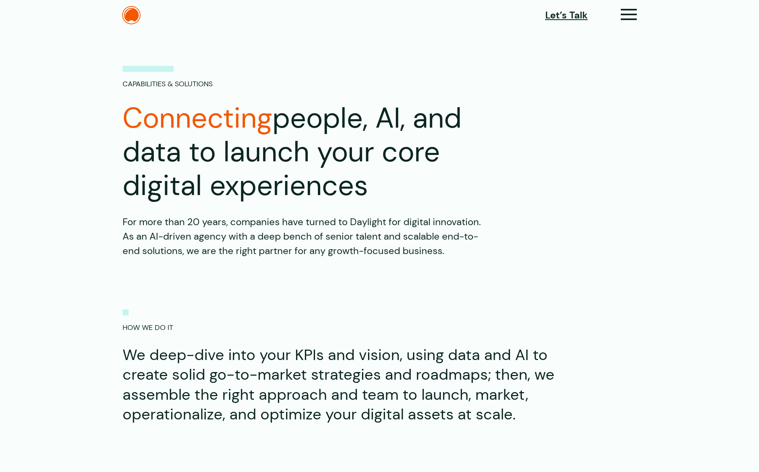 This screenshot has width=759, height=472. What do you see at coordinates (131, 15) in the screenshot?
I see `img: The Daylight Studio Logo` at bounding box center [131, 15].